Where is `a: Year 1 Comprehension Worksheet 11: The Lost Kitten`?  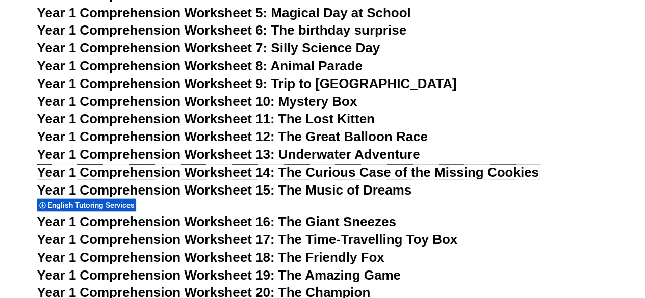
a: Year 1 Comprehension Worksheet 11: The Lost Kitten is located at coordinates (206, 119).